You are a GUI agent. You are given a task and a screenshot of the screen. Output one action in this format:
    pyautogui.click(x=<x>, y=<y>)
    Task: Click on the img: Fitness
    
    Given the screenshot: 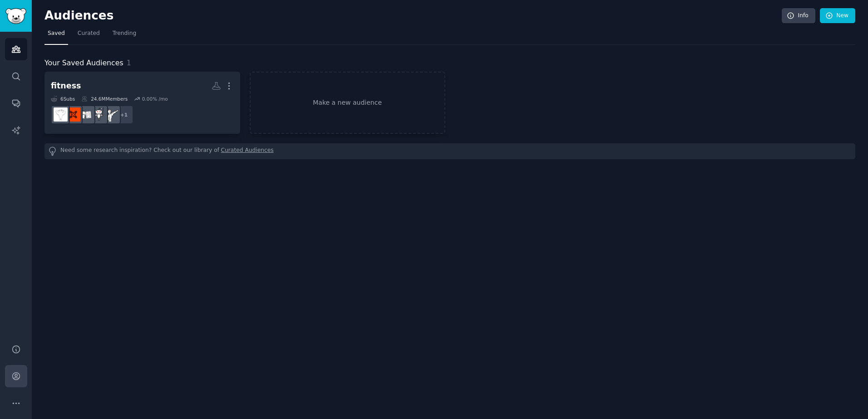 What is the action you would take?
    pyautogui.click(x=61, y=114)
    